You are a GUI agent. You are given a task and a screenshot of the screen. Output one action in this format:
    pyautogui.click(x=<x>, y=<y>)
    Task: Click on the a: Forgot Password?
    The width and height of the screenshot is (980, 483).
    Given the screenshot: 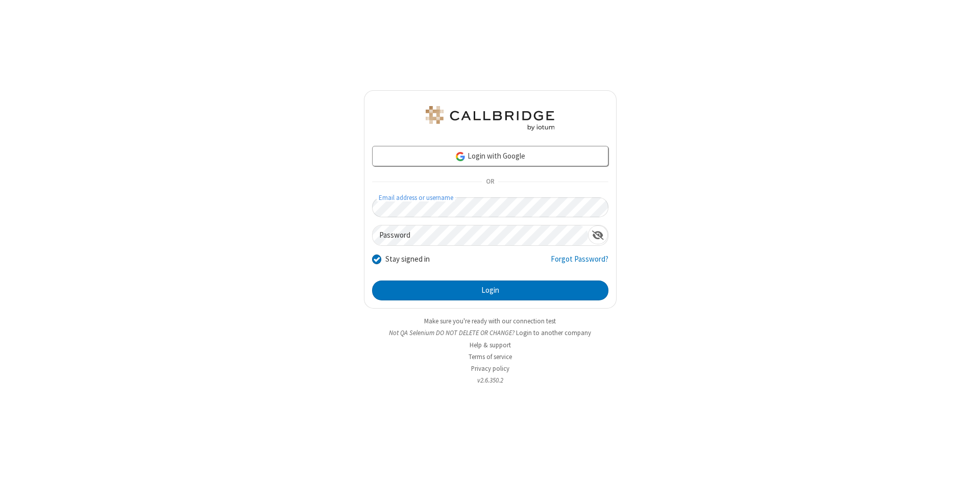 What is the action you would take?
    pyautogui.click(x=579, y=263)
    